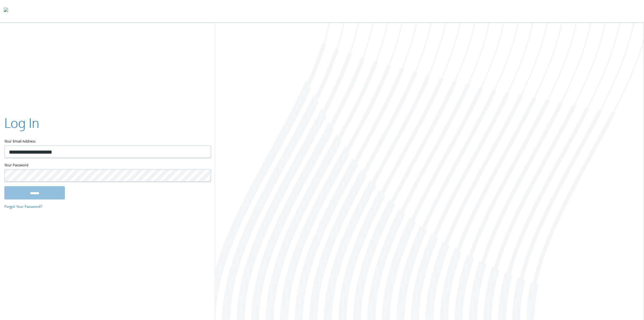  I want to click on img: todyl-logo-dark.svg, so click(6, 11).